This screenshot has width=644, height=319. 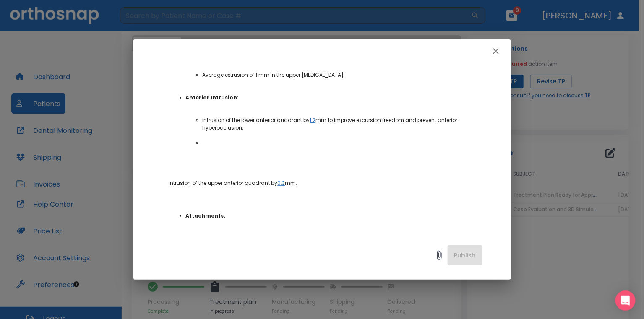 I want to click on a: 1.2, so click(x=313, y=120).